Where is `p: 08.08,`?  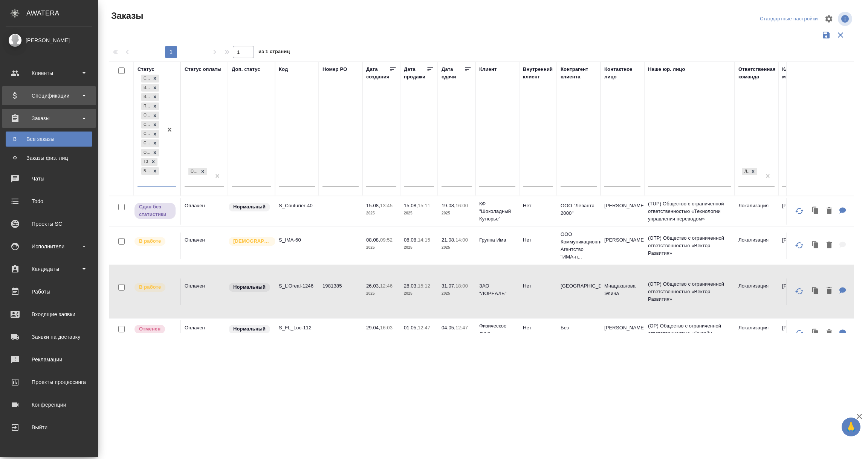 p: 08.08, is located at coordinates (411, 239).